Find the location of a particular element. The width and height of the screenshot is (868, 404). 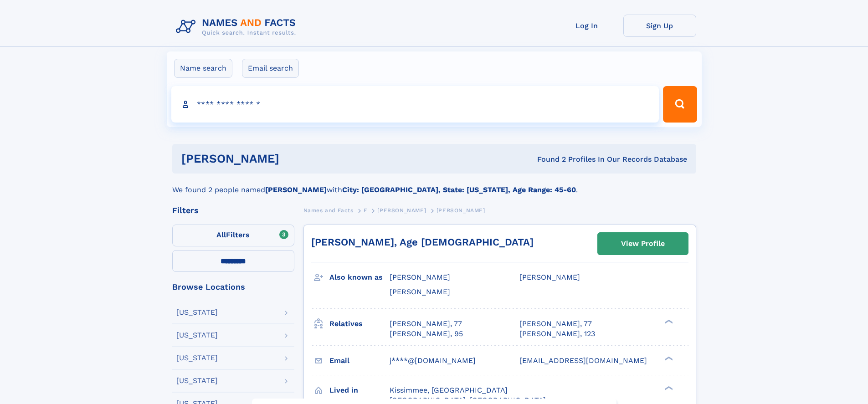

span: All is located at coordinates (221, 235).